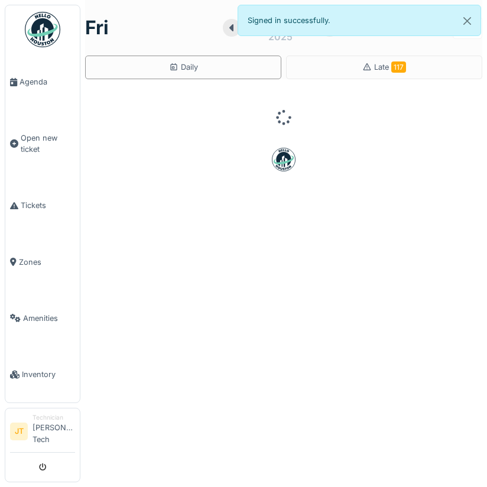 Image resolution: width=487 pixels, height=487 pixels. What do you see at coordinates (390, 67) in the screenshot?
I see `span: Late` at bounding box center [390, 67].